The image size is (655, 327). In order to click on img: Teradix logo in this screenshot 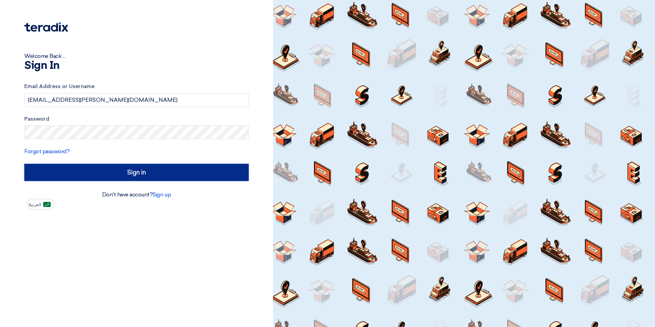, I will do `click(46, 27)`.